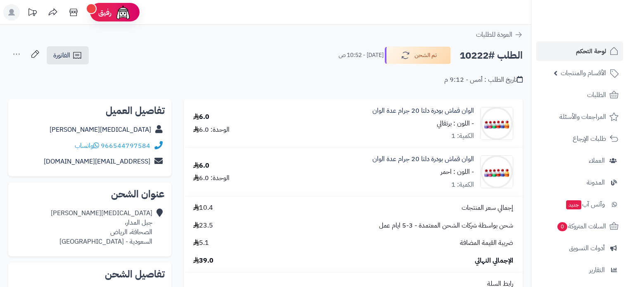 The height and width of the screenshot is (287, 628). I want to click on small: - اللون : برتقالي, so click(456, 123).